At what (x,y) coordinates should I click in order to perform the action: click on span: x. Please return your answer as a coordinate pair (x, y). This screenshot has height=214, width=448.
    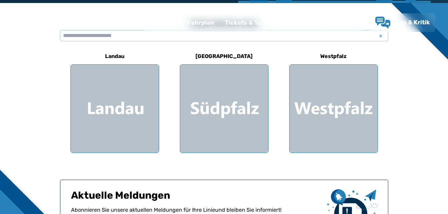
    Looking at the image, I should click on (381, 36).